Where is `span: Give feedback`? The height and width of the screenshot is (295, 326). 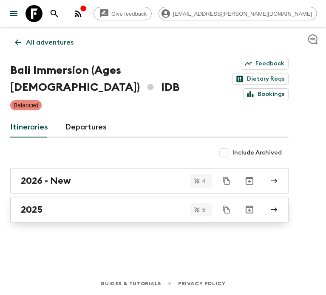 span: Give feedback is located at coordinates (129, 14).